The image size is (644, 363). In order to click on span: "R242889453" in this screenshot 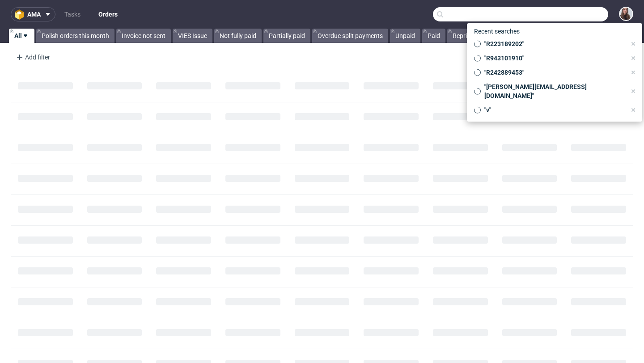, I will do `click(553, 73)`.